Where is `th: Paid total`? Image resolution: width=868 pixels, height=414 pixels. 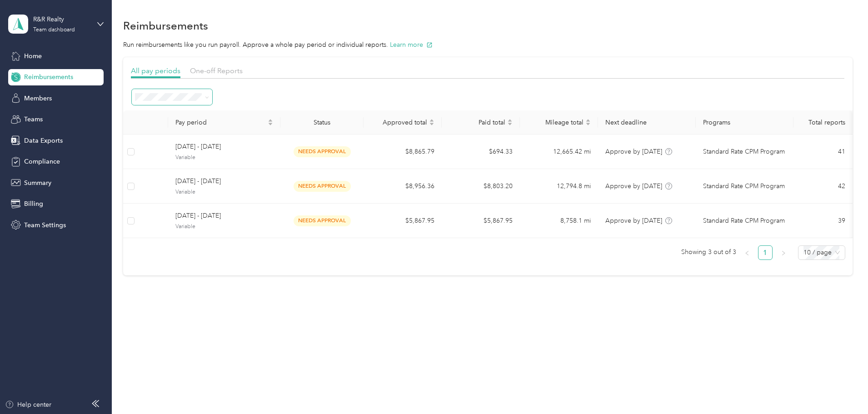 th: Paid total is located at coordinates (481, 123).